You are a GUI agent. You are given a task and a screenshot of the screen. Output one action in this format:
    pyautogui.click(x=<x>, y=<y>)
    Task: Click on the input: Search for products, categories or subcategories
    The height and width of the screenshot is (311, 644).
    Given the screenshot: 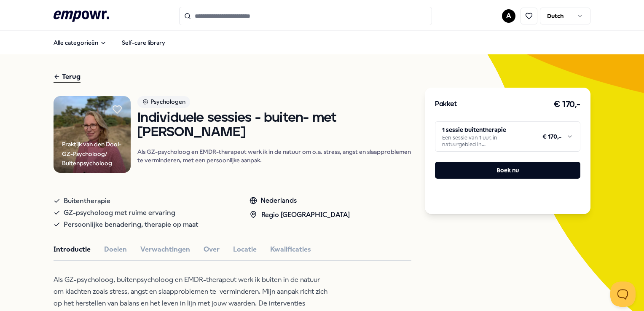 What is the action you would take?
    pyautogui.click(x=306, y=16)
    